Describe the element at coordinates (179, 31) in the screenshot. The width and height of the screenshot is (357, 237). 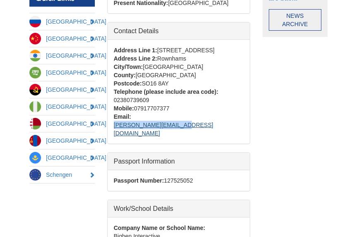
I see `a: Contact Details` at that location.